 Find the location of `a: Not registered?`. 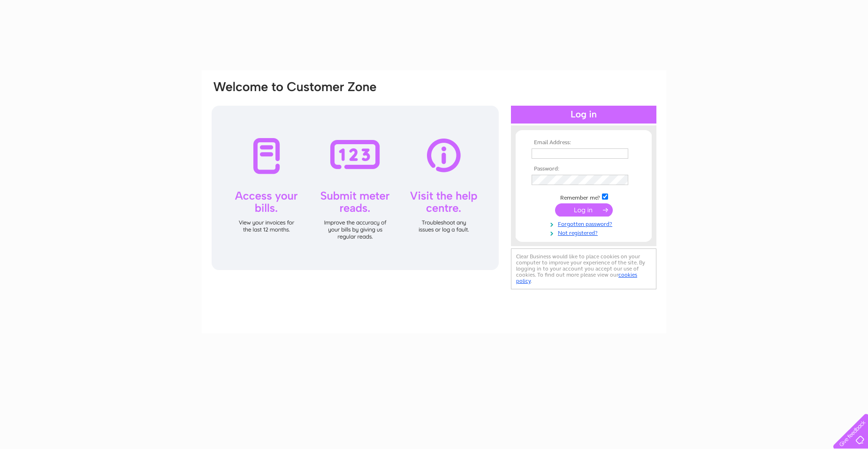

a: Not registered? is located at coordinates (585, 232).